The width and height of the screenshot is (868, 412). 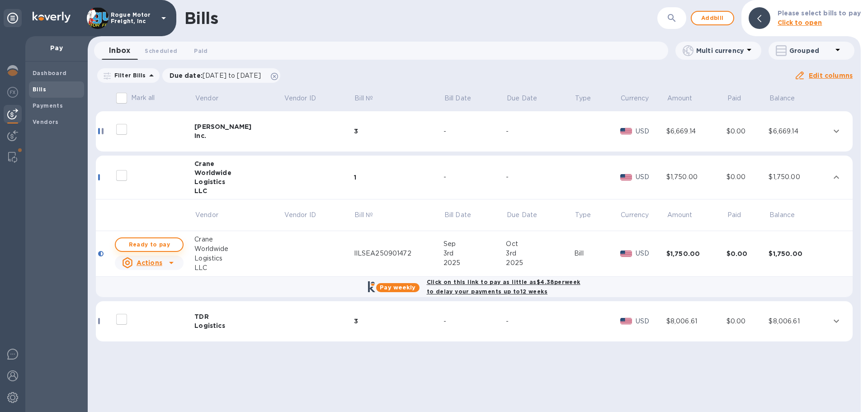 I want to click on b: Please select bills to pay, so click(x=819, y=13).